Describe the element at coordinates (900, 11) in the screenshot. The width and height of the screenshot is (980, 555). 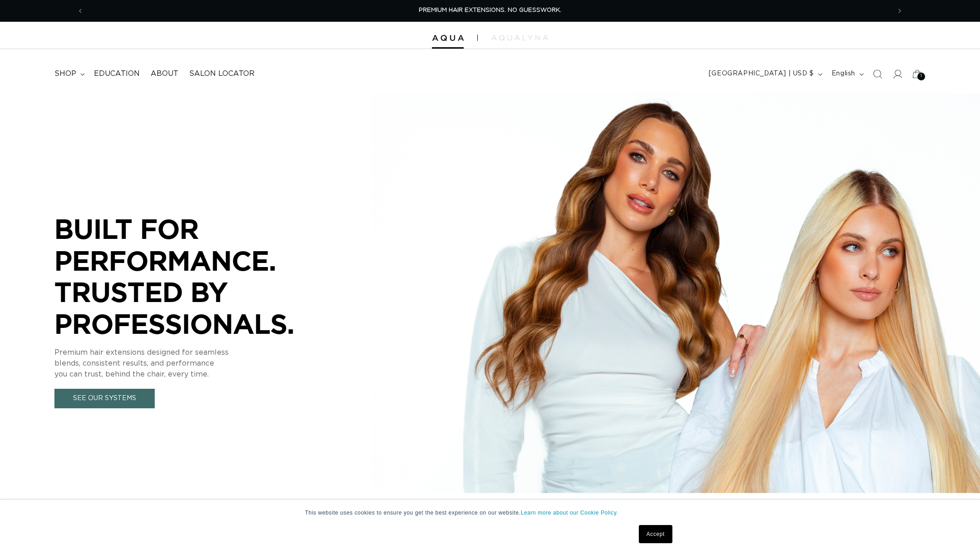
I see `button: Next announcement` at that location.